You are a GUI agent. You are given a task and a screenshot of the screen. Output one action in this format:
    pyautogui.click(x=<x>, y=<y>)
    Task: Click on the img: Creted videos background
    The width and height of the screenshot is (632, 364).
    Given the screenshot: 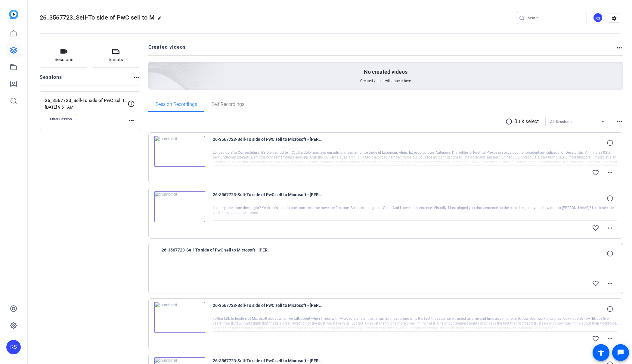 What is the action you would take?
    pyautogui.click(x=153, y=67)
    